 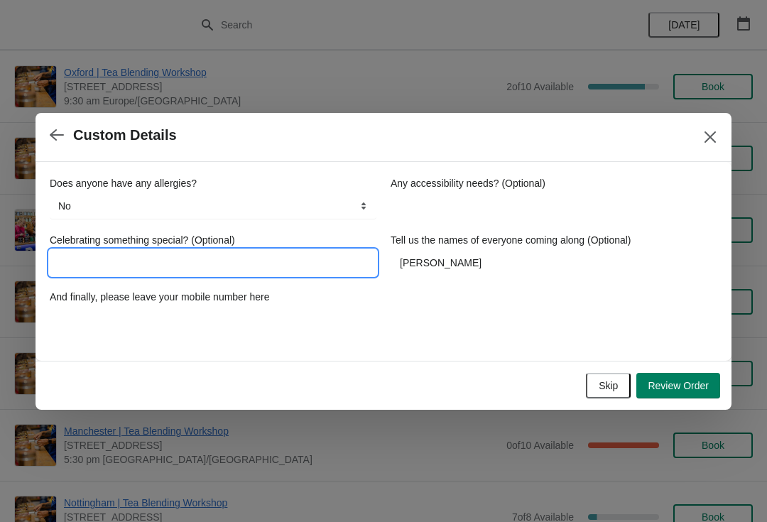 What do you see at coordinates (468, 183) in the screenshot?
I see `label: Any accessibility needs? (Optional)` at bounding box center [468, 183].